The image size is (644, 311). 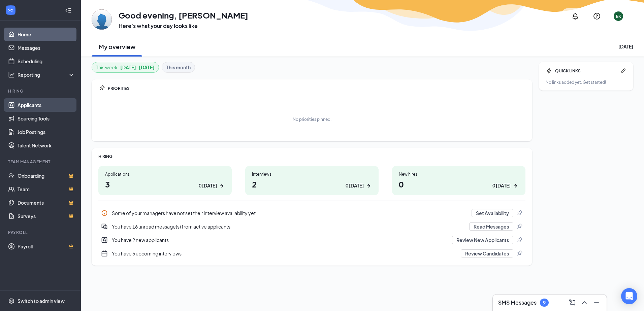 I want to click on svg: Settings, so click(x=11, y=301).